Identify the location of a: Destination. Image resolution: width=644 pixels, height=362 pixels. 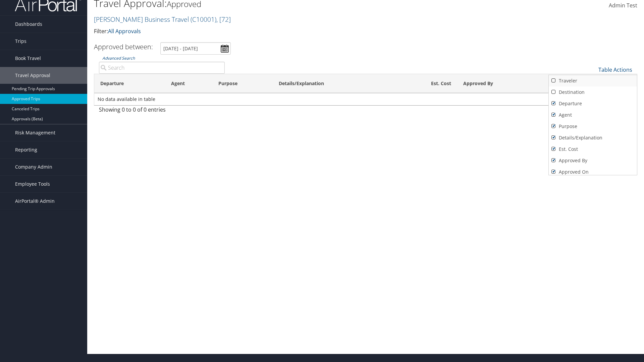
(592, 92).